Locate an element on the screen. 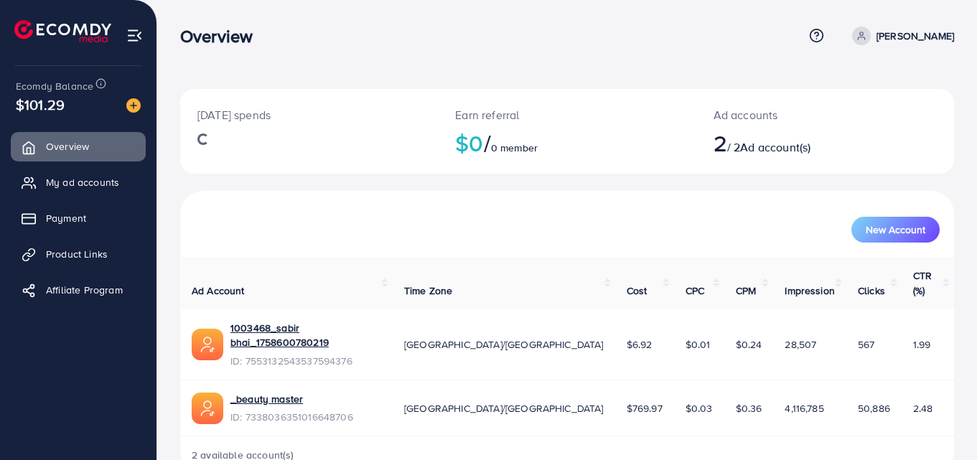 The image size is (977, 460). span: ID: 7553132543537594376 is located at coordinates (306, 361).